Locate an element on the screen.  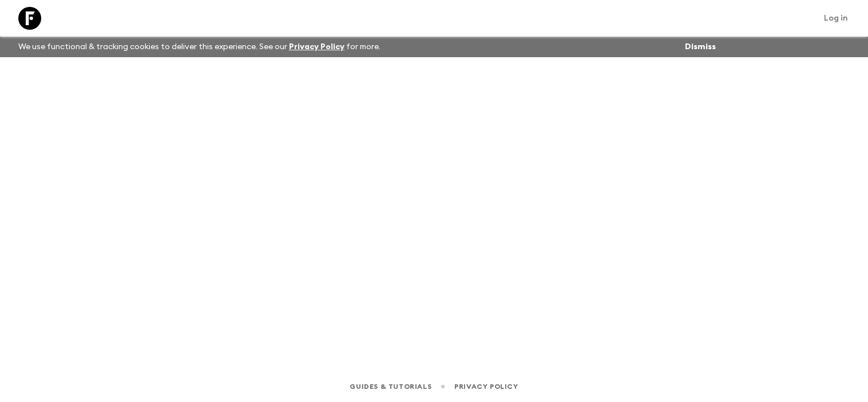
p: We use functional & tracking cookies to deliver this experience. See our for more. is located at coordinates (199, 47).